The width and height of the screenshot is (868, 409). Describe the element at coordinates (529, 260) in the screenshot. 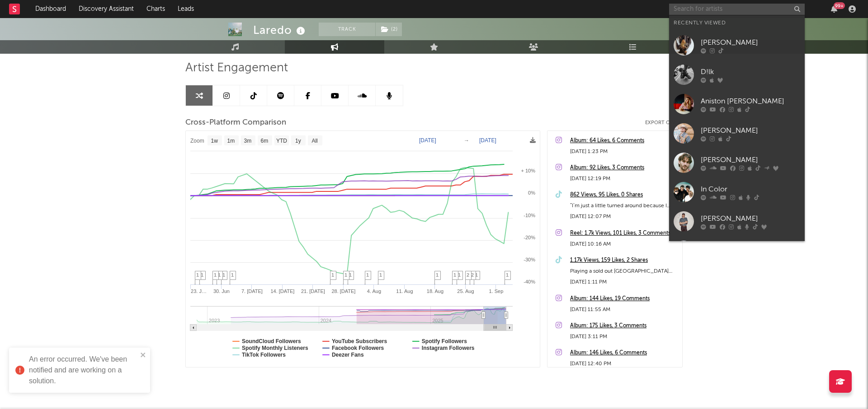

I see `text: -30%` at that location.